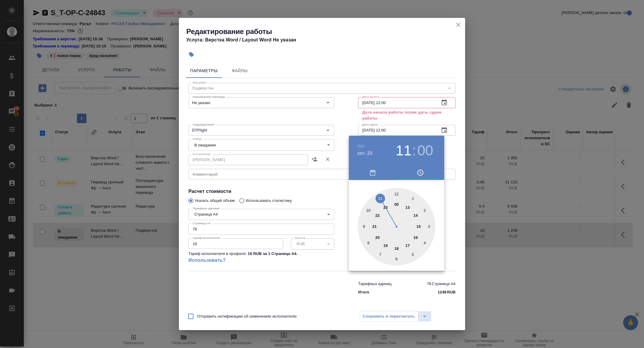 The width and height of the screenshot is (644, 348). I want to click on button: авг. 28, so click(365, 154).